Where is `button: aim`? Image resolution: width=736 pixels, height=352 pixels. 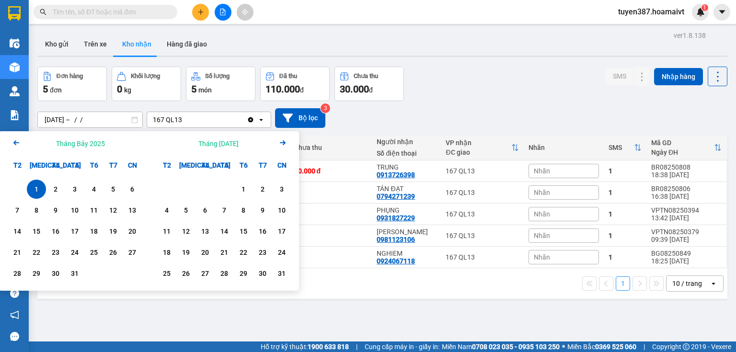
button: aim is located at coordinates (245, 12).